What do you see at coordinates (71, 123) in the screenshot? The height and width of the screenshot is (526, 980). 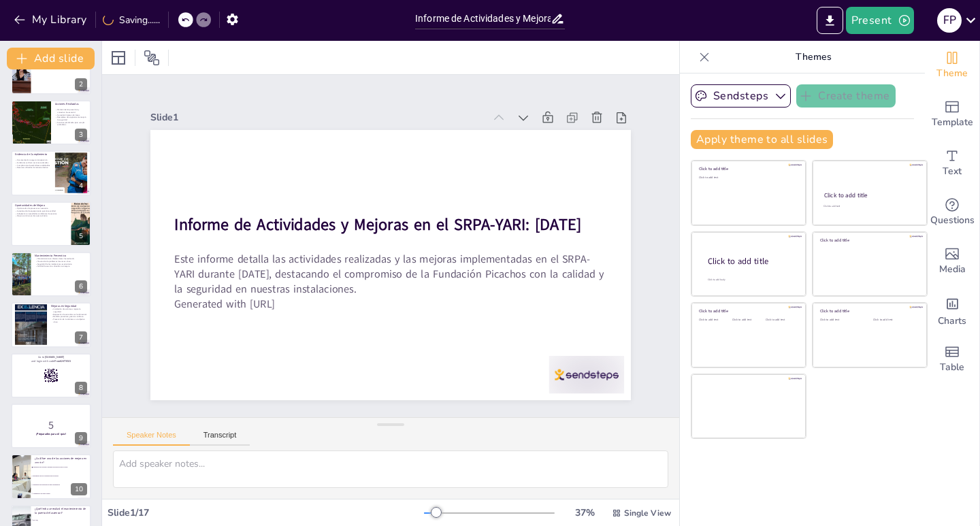 I see `p: Acciones planificadas para cumplir estándares.` at bounding box center [71, 123].